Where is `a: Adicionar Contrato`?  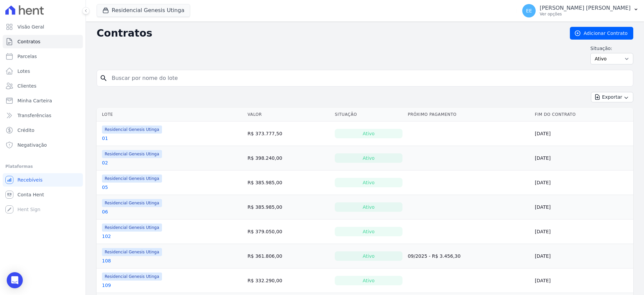 a: Adicionar Contrato is located at coordinates (601, 33).